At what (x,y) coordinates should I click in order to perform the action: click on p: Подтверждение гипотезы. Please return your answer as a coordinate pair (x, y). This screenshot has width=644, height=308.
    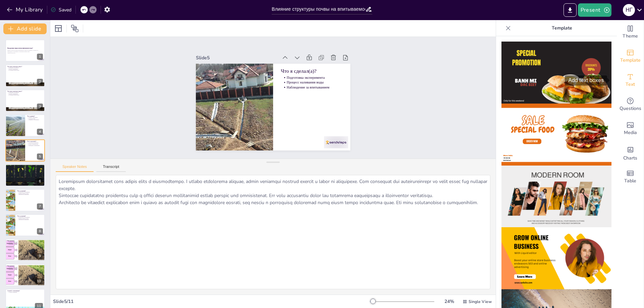
    Looking at the image, I should click on (26, 170).